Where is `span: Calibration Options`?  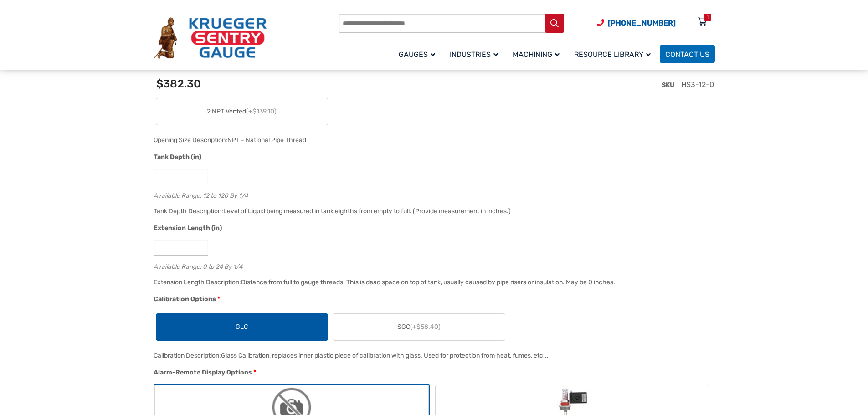
span: Calibration Options is located at coordinates (185, 298).